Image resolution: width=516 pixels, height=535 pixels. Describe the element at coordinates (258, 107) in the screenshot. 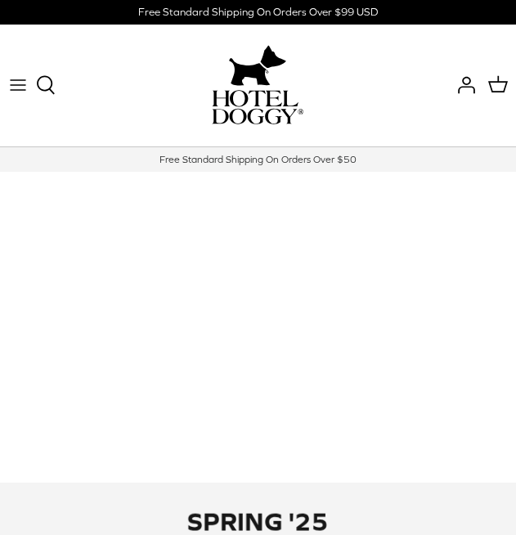

I see `img: hoteldoggycom` at that location.